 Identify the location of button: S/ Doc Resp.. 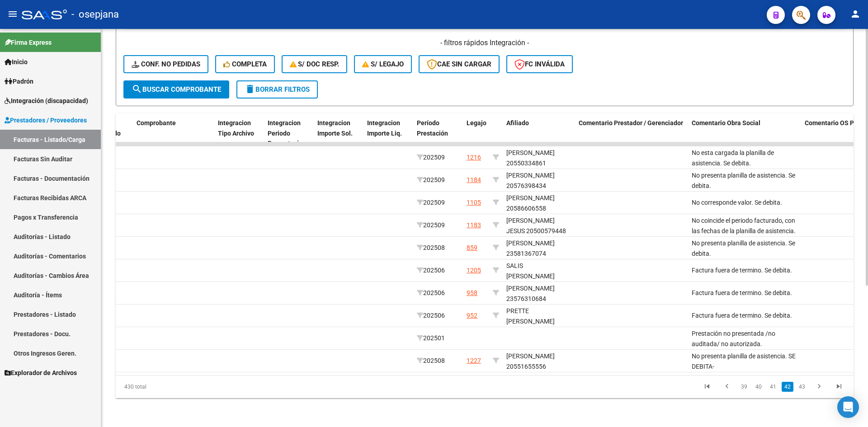
(315, 64).